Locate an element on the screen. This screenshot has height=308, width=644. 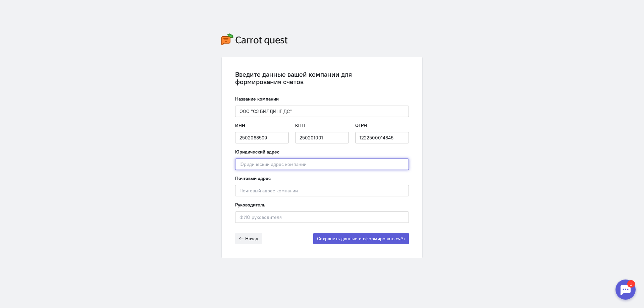
div: Введите данные вашей компании для формирования счетов is located at coordinates (322, 78).